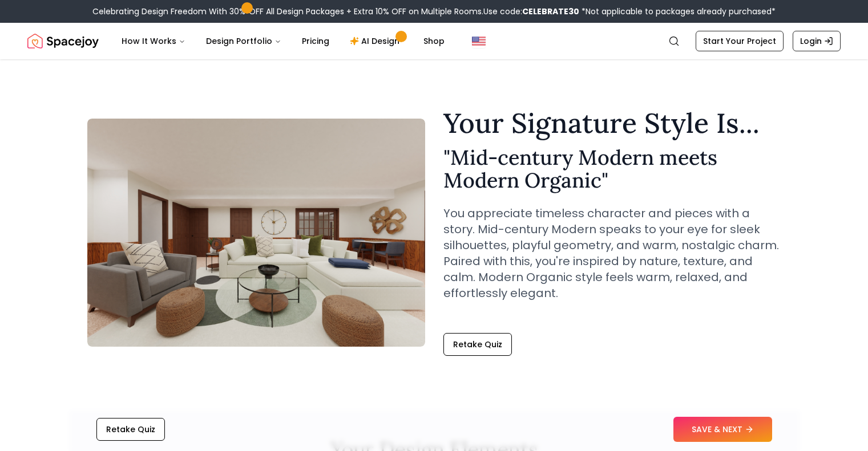 The image size is (868, 451). I want to click on nav: Global, so click(433, 41).